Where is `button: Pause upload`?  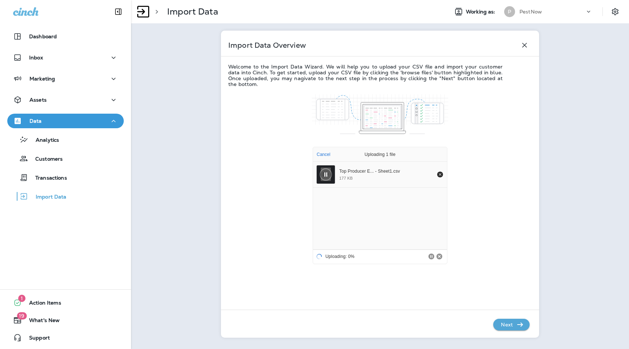
button: Pause upload is located at coordinates (326, 174).